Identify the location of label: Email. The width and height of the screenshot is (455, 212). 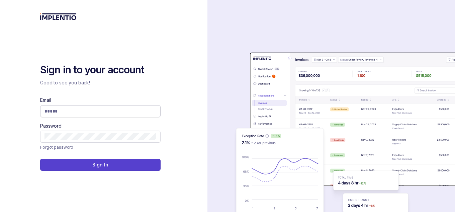
(46, 100).